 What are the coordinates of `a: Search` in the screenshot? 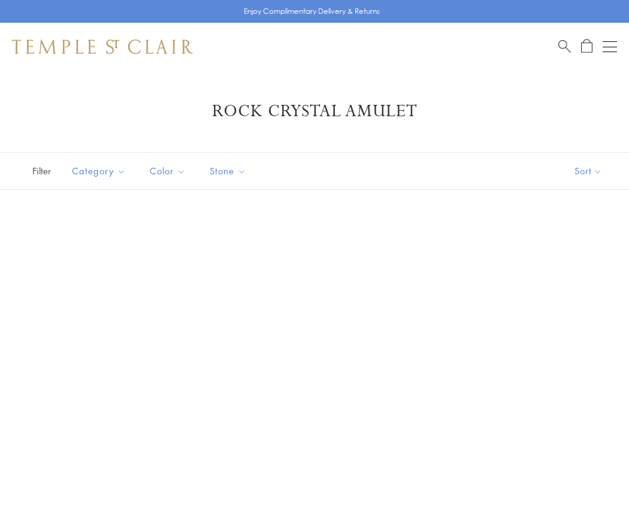 It's located at (564, 46).